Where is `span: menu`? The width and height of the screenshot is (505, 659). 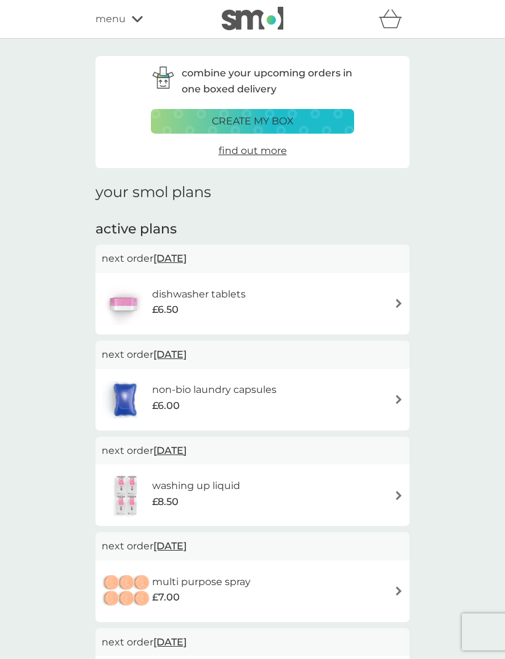 span: menu is located at coordinates (110, 19).